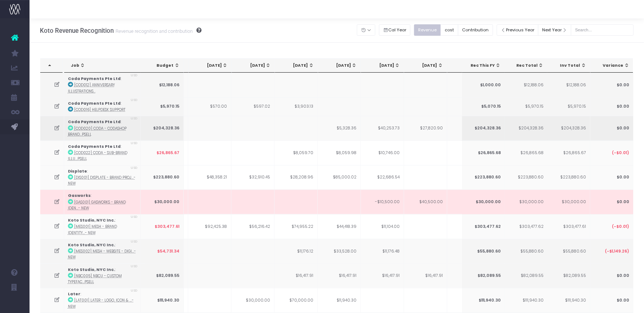 This screenshot has height=313, width=644. Describe the element at coordinates (397, 30) in the screenshot. I see `div: Small button group` at that location.